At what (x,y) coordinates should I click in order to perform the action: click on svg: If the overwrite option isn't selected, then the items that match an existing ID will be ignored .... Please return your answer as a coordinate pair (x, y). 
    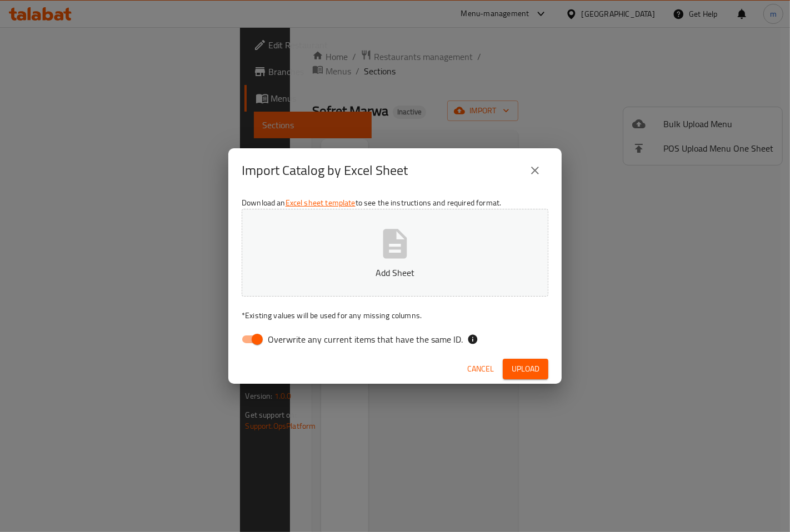
    Looking at the image, I should click on (473, 339).